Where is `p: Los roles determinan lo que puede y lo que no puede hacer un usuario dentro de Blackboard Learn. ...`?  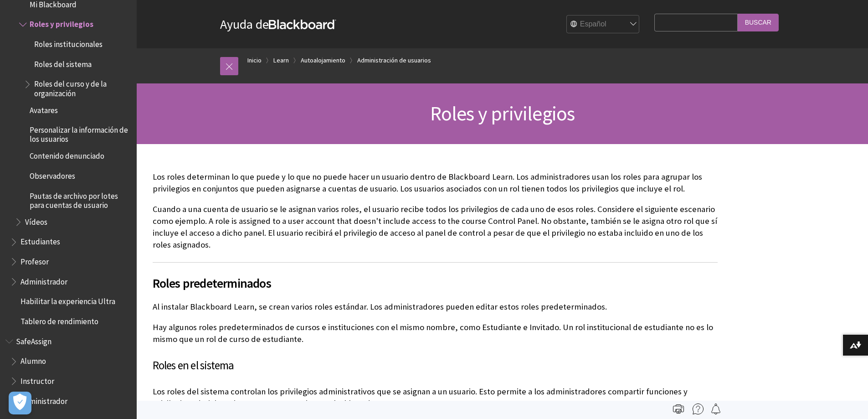
p: Los roles determinan lo que puede y lo que no puede hacer un usuario dentro de Blackboard Learn. ... is located at coordinates (435, 183).